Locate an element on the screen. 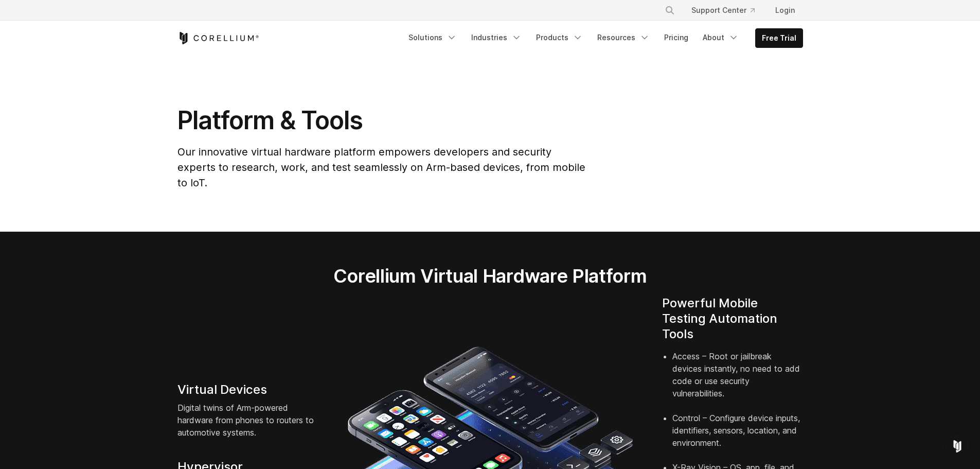  a: Products is located at coordinates (559, 38).